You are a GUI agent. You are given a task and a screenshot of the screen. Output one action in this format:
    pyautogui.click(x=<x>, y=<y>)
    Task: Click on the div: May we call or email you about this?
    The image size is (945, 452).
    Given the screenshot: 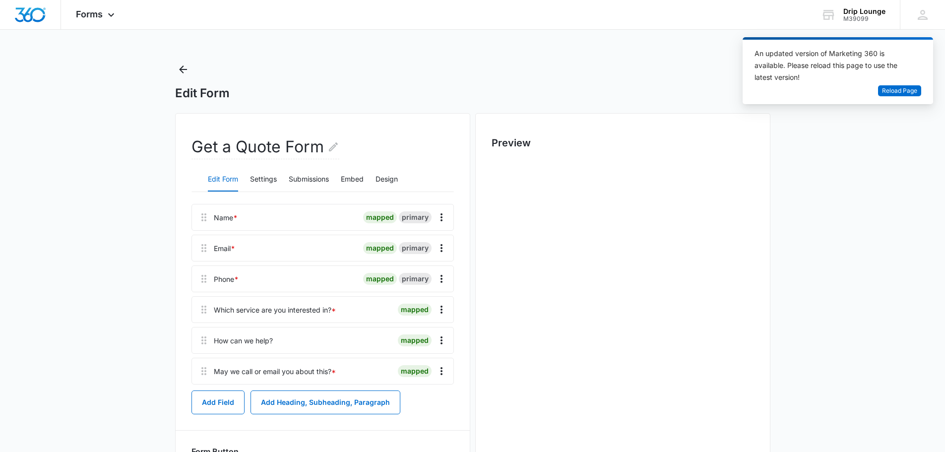 What is the action you would take?
    pyautogui.click(x=275, y=371)
    